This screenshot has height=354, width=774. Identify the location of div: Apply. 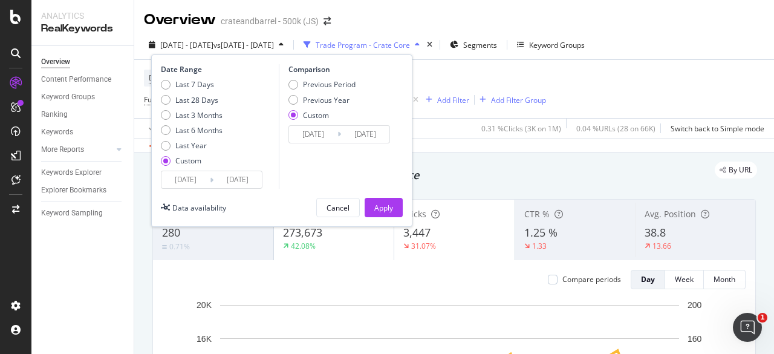
(383, 207).